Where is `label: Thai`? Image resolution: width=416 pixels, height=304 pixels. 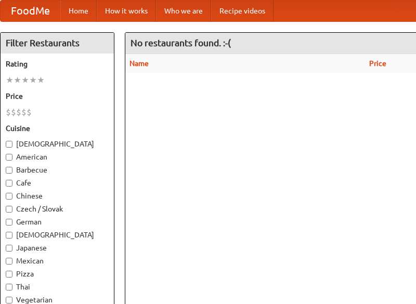 label: Thai is located at coordinates (57, 287).